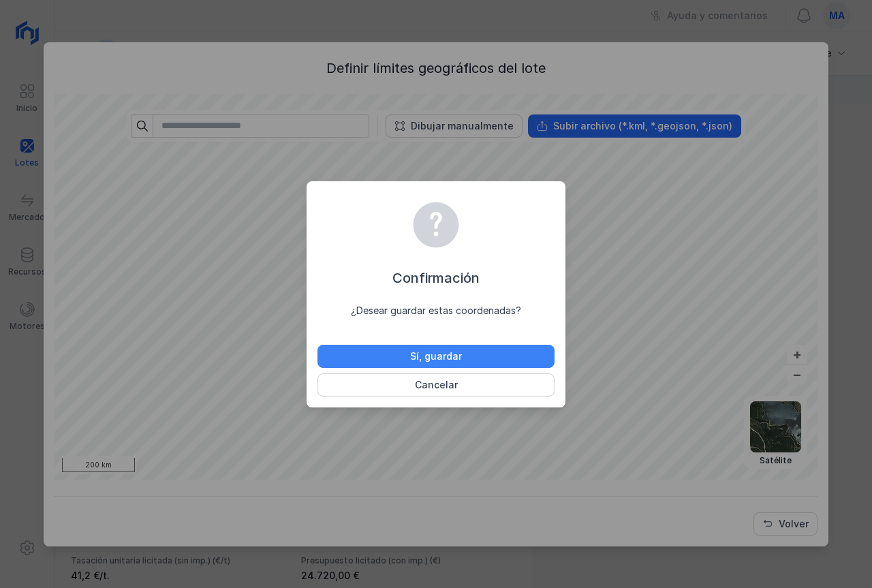 The height and width of the screenshot is (588, 872). I want to click on div: ¿Desear guardar estas coordenadas?, so click(436, 311).